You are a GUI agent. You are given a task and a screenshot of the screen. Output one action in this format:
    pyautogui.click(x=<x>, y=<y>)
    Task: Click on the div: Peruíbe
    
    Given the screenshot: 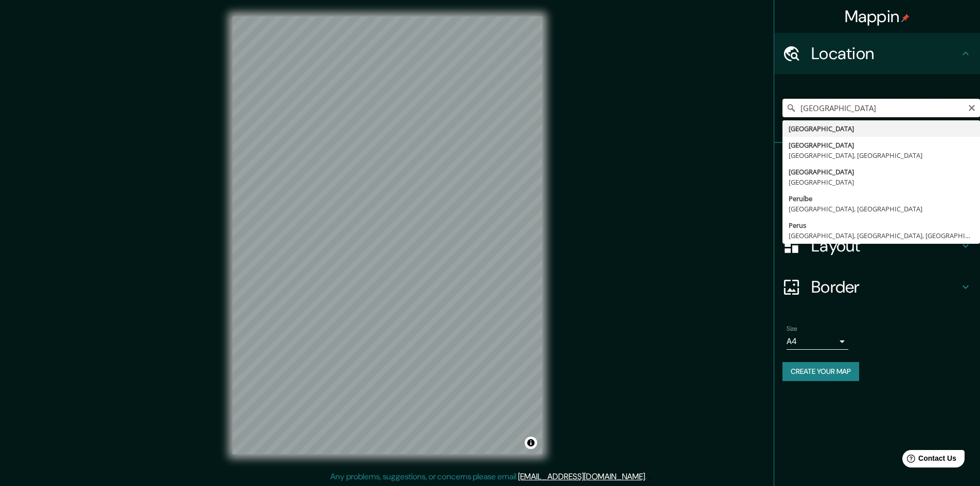 What is the action you would take?
    pyautogui.click(x=881, y=198)
    